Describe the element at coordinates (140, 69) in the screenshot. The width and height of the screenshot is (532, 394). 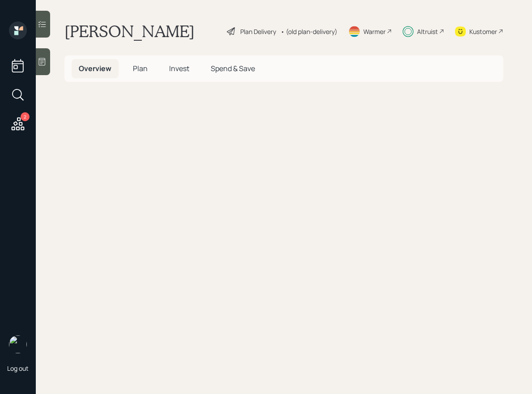
I see `span: Plan` at that location.